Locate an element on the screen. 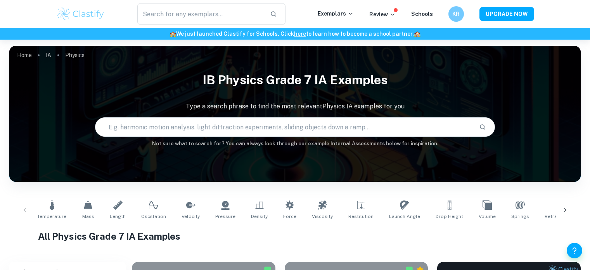  input: E.g. harmonic motion analysis, light diffraction experiments, sliding objects down a ramp... is located at coordinates (284, 127).